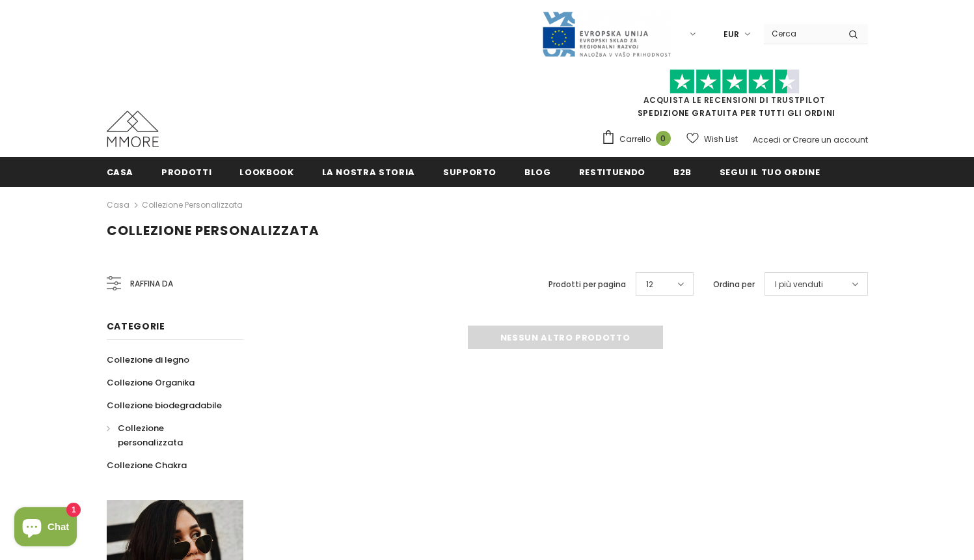  I want to click on span: Collezione Organika, so click(150, 382).